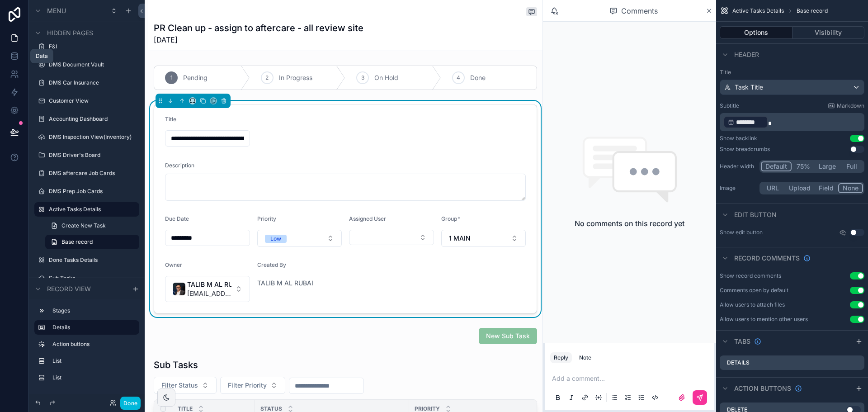 The height and width of the screenshot is (412, 868). What do you see at coordinates (846, 106) in the screenshot?
I see `a: Markdown` at bounding box center [846, 106].